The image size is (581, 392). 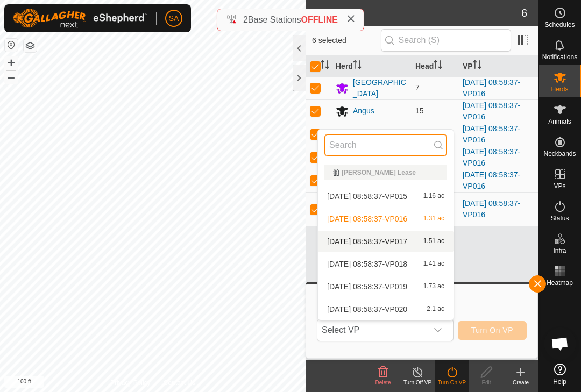 I want to click on span: Help, so click(x=559, y=382).